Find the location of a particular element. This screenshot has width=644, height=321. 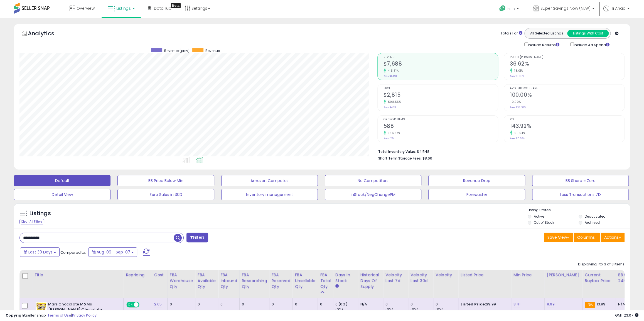

span: $8.66 is located at coordinates (427, 158).